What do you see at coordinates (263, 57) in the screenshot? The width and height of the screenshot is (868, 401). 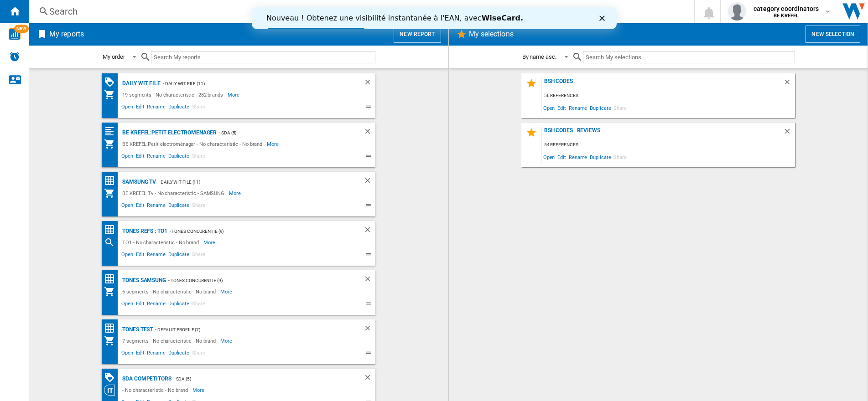 I see `input: Search My reports` at bounding box center [263, 57].